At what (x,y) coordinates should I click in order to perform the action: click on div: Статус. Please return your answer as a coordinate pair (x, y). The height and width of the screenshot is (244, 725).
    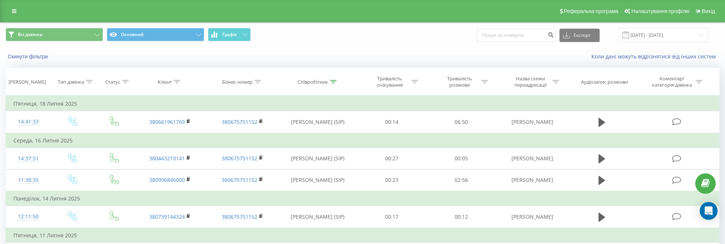
    Looking at the image, I should click on (113, 82).